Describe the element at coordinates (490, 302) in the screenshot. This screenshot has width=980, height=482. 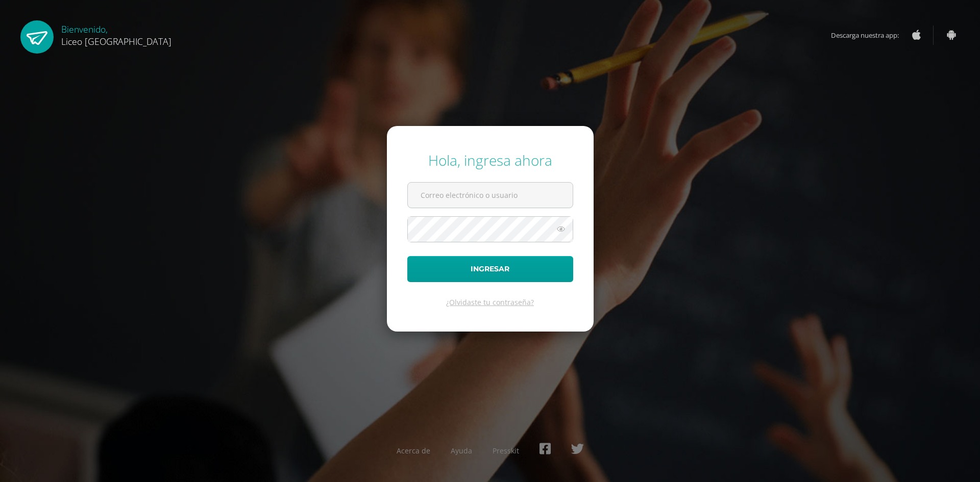
I see `a: ¿Olvidaste tu contraseña?` at that location.